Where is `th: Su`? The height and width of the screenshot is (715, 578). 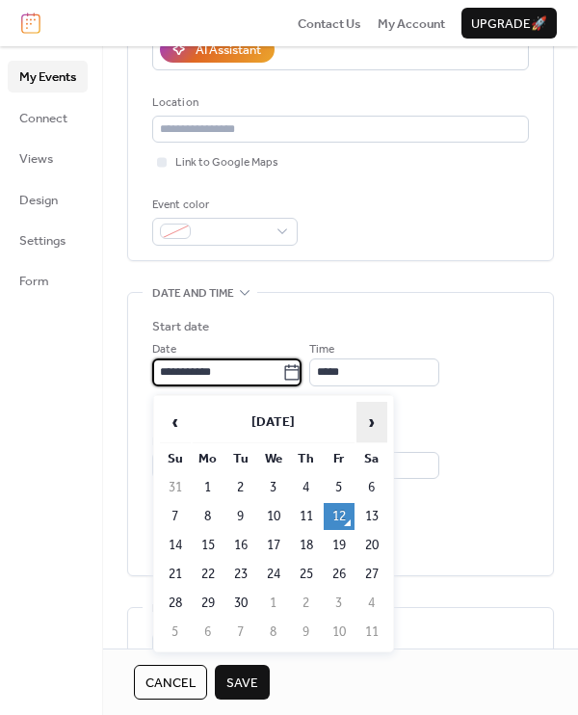 th: Su is located at coordinates (175, 458).